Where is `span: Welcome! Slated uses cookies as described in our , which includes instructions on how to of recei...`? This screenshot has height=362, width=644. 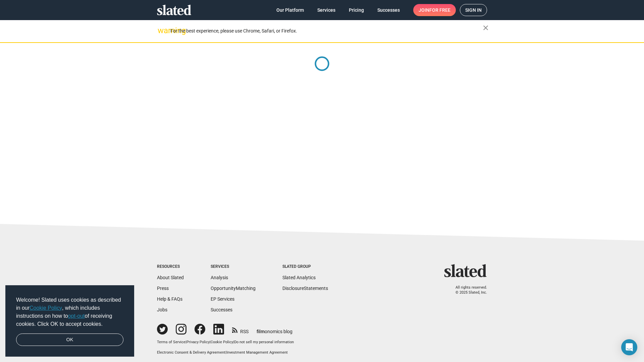 span: Welcome! Slated uses cookies as described in our , which includes instructions on how to of recei... is located at coordinates (70, 312).